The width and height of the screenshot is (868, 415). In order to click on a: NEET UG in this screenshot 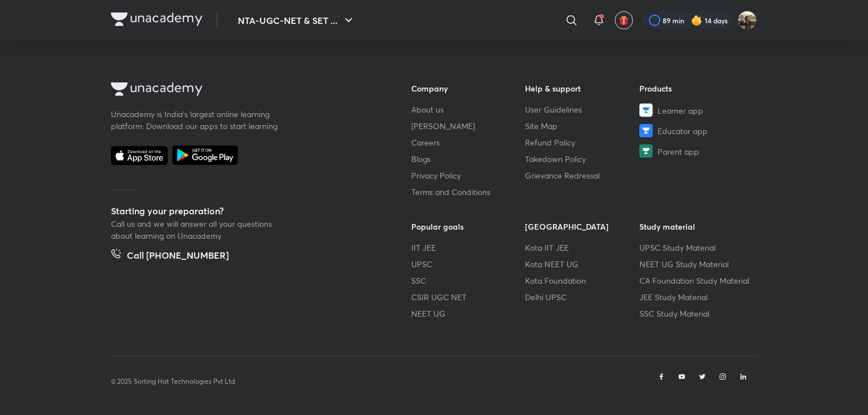, I will do `click(468, 313)`.